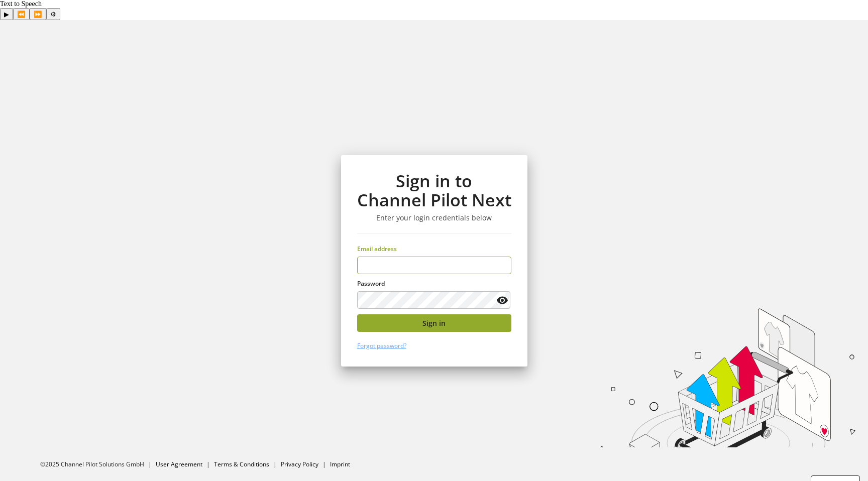 The width and height of the screenshot is (868, 481). I want to click on a: Imprint, so click(340, 464).